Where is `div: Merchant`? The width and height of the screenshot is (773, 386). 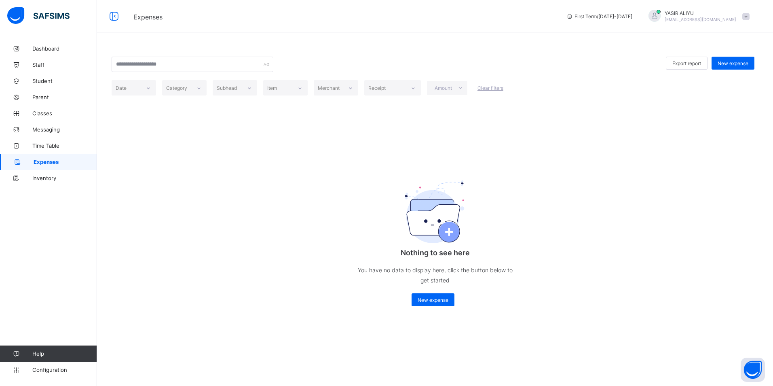 div: Merchant is located at coordinates (329, 88).